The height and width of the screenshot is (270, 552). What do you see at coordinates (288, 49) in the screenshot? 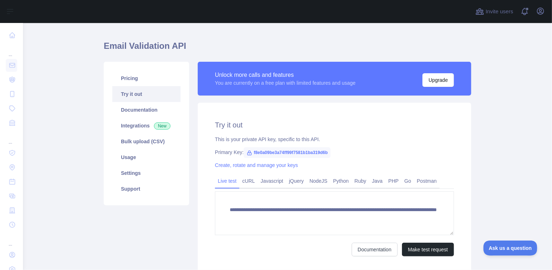
I see `h1: Email Validation API` at bounding box center [288, 49].